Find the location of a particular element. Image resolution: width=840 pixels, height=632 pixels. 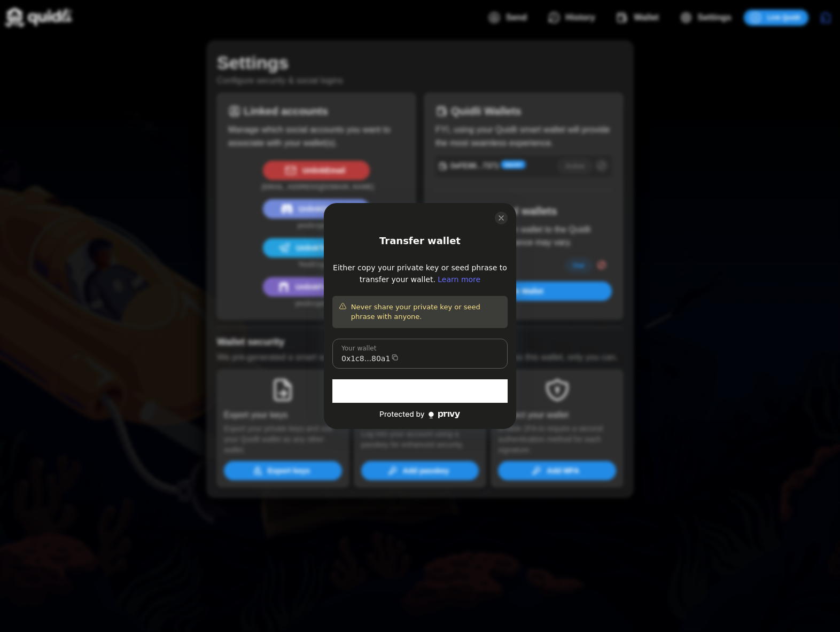

button: 0x1c8...80a1 is located at coordinates (370, 358).